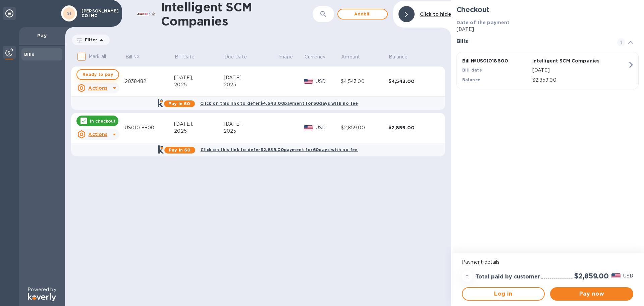  I want to click on p: Powered by, so click(42, 289).